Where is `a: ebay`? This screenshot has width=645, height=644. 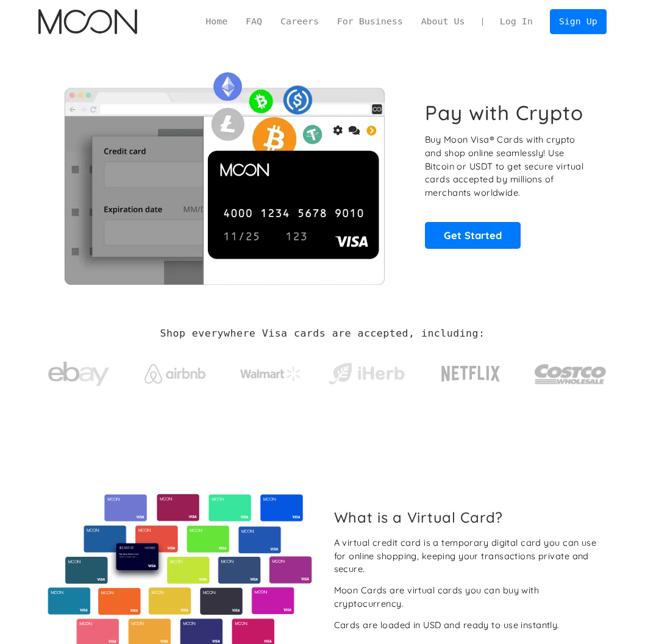
a: ebay is located at coordinates (79, 371).